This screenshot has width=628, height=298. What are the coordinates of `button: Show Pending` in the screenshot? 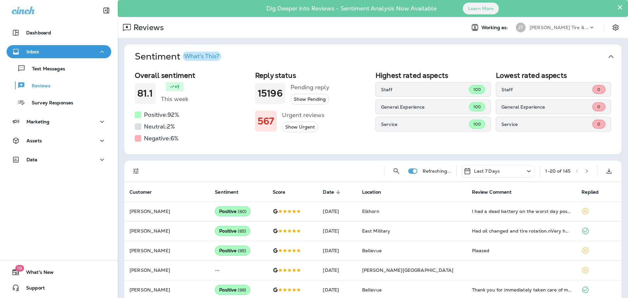 It's located at (310, 99).